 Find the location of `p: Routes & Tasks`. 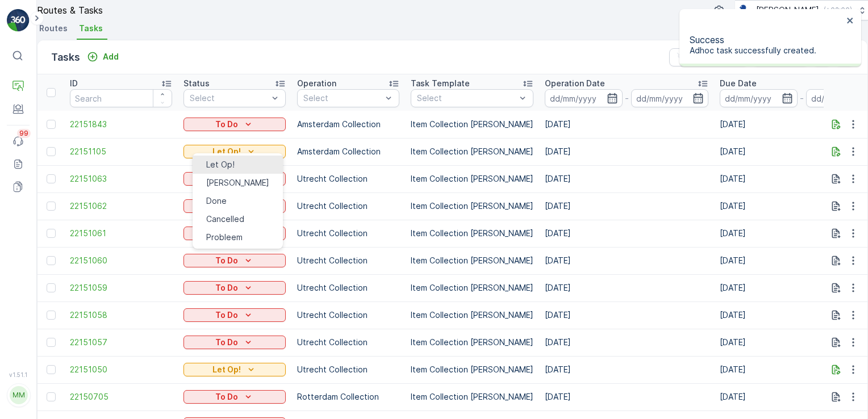

p: Routes & Tasks is located at coordinates (70, 10).